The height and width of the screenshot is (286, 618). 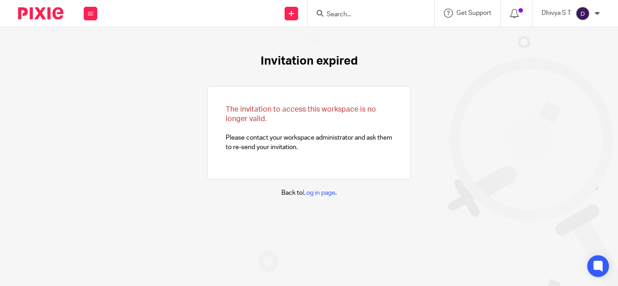 What do you see at coordinates (309, 129) in the screenshot?
I see `p: Please contact your workspace administrator and ask them to re-send your invitation.` at bounding box center [309, 129].